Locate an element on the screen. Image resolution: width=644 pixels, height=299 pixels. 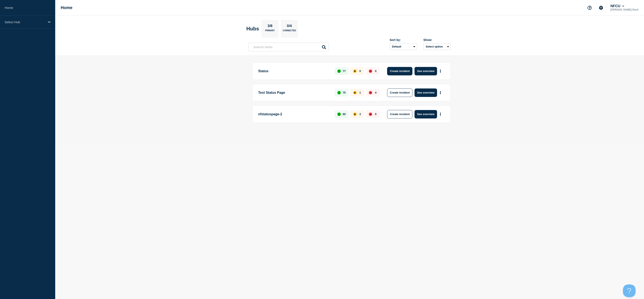
div: Sort by: is located at coordinates (403, 40).